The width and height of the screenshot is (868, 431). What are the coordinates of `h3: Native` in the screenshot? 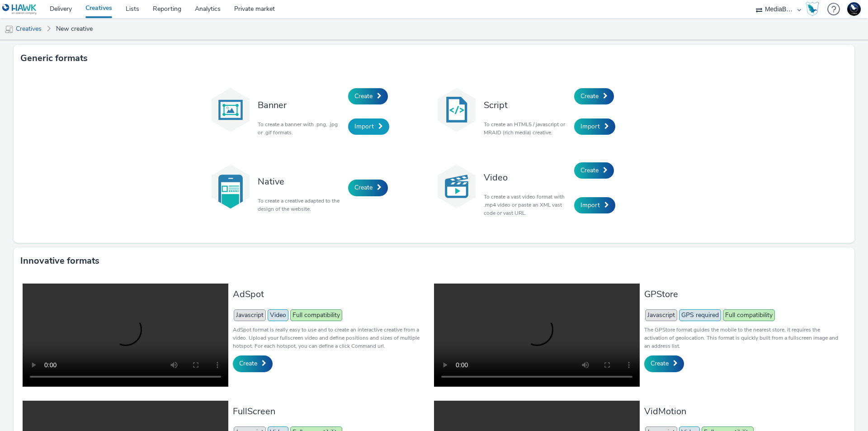 It's located at (301, 181).